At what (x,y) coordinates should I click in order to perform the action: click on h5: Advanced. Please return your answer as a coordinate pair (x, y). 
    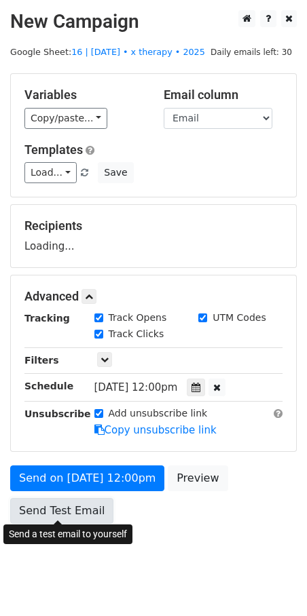
    Looking at the image, I should click on (153, 297).